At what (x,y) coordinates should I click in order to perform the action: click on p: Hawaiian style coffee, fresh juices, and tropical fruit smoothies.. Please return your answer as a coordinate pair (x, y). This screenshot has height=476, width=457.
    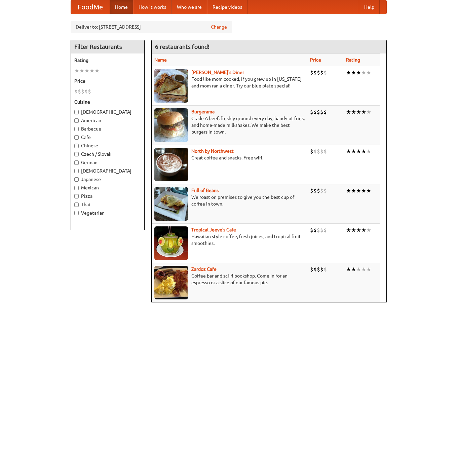
    Looking at the image, I should click on (230, 240).